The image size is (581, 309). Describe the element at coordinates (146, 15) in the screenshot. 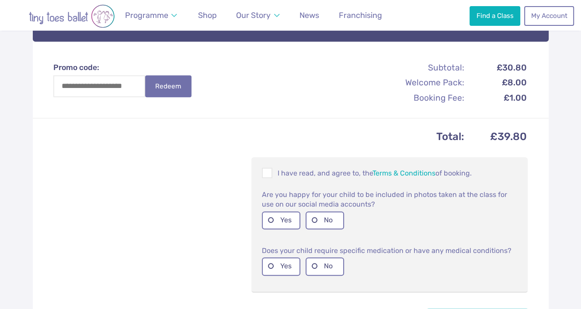

I see `span: Programme` at that location.